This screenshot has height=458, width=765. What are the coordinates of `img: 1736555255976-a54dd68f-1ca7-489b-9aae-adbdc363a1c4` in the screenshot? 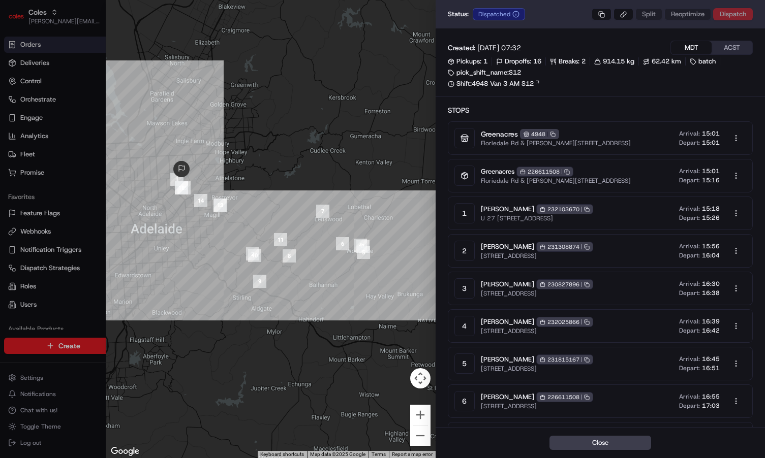 It's located at (19, 106).